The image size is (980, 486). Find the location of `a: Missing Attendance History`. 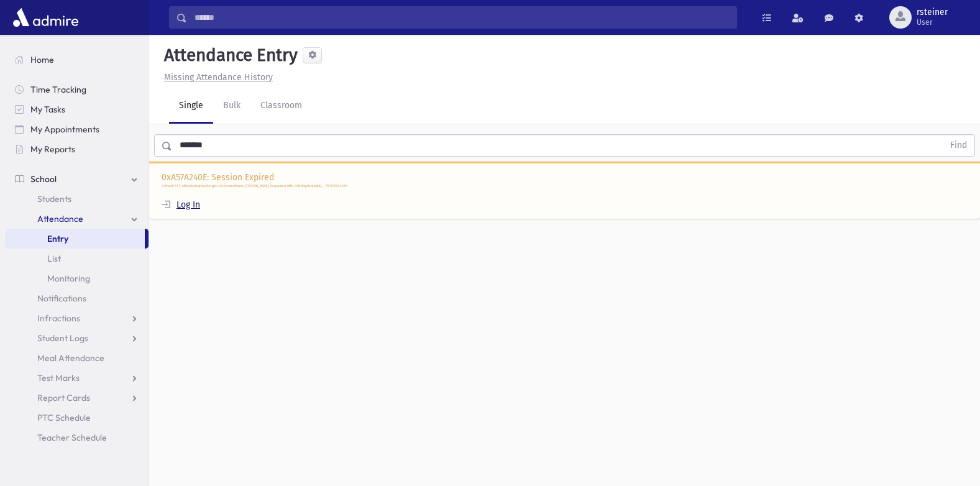

a: Missing Attendance History is located at coordinates (215, 77).